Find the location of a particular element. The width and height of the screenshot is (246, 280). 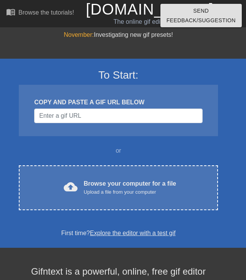

div: COPY AND PASTE A GIF URL BELOW is located at coordinates (118, 102).